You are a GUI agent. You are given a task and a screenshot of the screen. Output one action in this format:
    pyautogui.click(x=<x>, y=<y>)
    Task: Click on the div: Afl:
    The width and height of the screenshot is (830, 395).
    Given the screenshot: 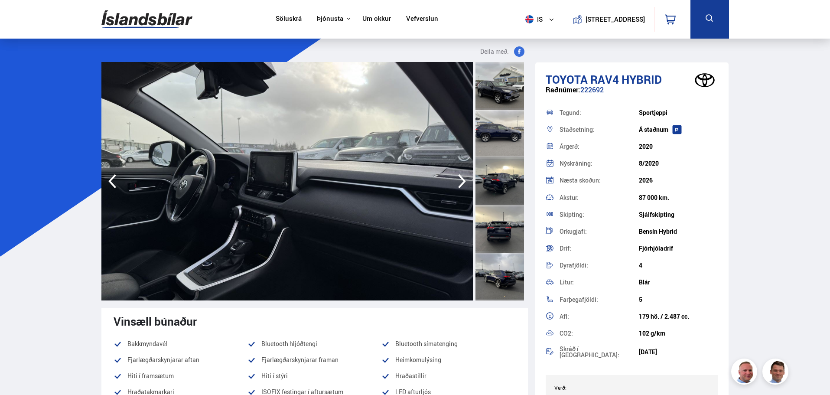 What is the action you would take?
    pyautogui.click(x=599, y=316)
    